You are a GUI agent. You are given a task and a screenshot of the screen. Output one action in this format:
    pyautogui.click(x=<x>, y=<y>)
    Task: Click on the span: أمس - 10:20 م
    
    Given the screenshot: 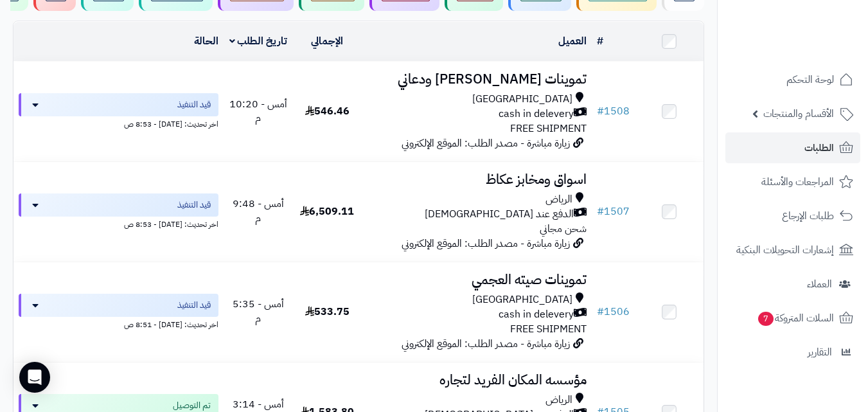 What is the action you would take?
    pyautogui.click(x=258, y=111)
    